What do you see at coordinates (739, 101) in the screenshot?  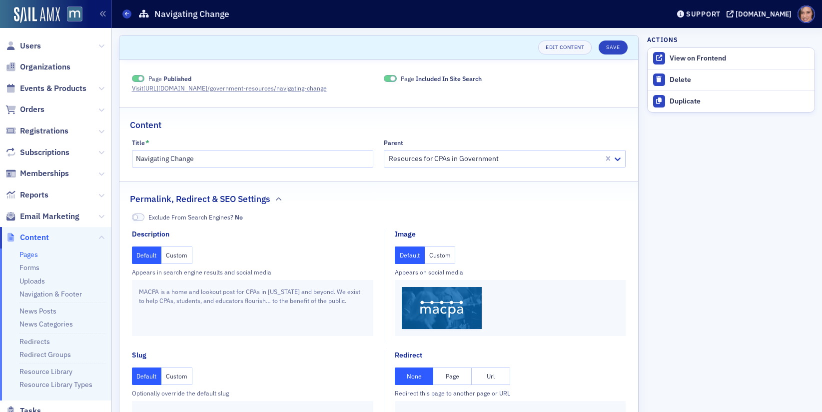 I see `div: Duplicate` at bounding box center [739, 101].